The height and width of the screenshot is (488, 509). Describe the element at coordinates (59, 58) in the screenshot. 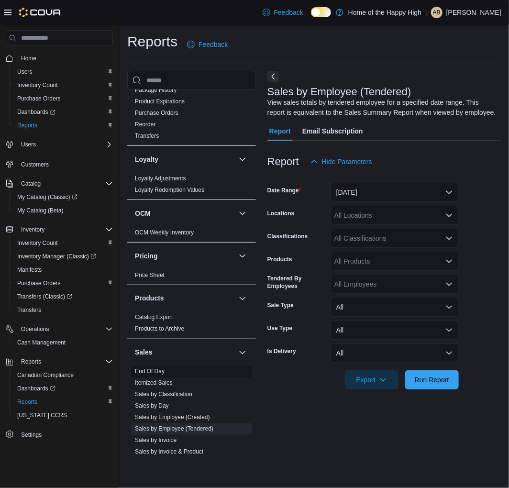

I see `button: Home` at that location.